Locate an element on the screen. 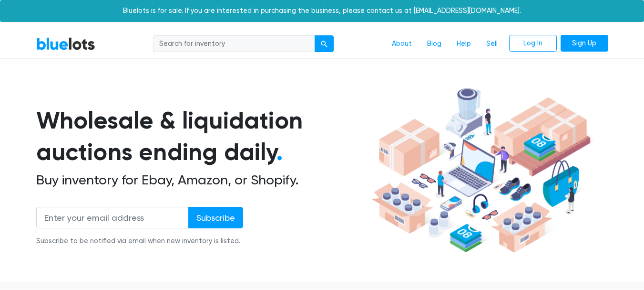  input: Enter your email address is located at coordinates (113, 217).